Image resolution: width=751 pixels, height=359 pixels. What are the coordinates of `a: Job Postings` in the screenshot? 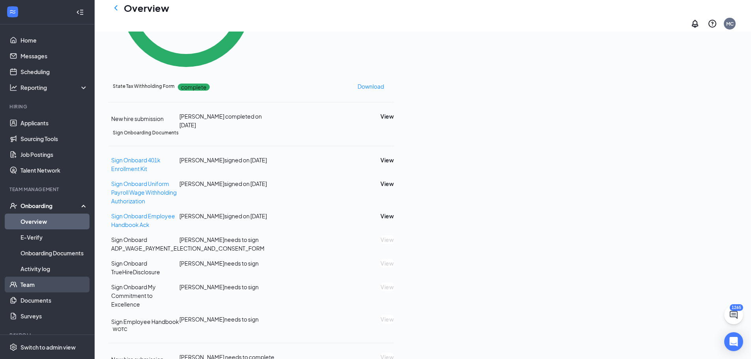 It's located at (54, 154).